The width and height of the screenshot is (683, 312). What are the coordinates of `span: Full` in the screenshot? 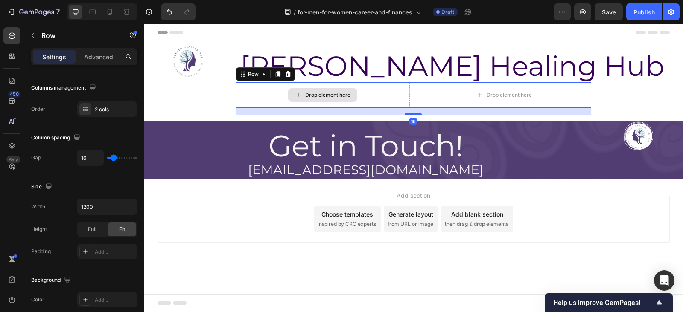 It's located at (92, 230).